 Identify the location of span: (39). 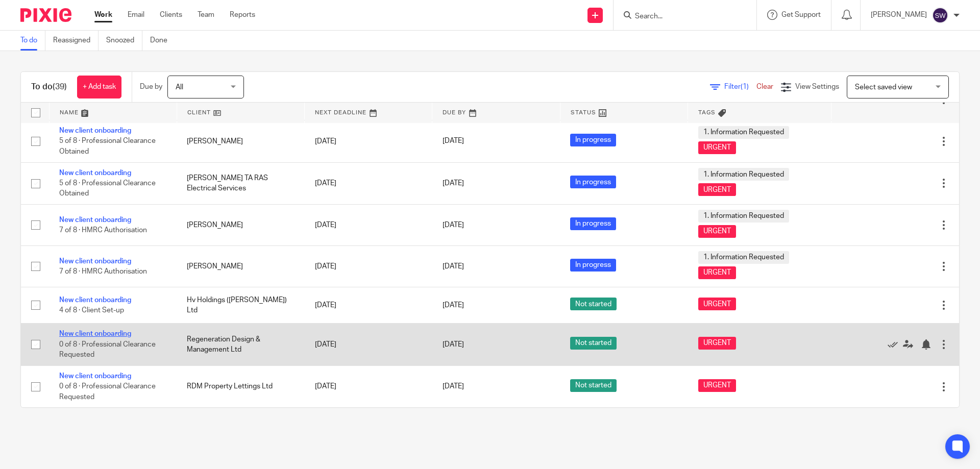
(59, 87).